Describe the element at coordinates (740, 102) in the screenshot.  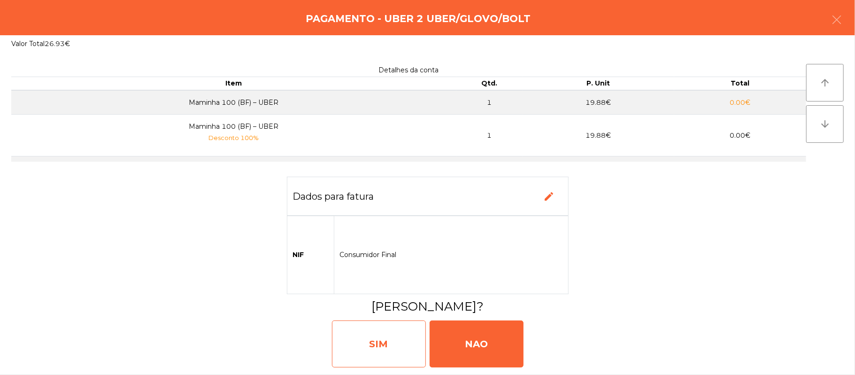
I see `span: 0.00€` at that location.